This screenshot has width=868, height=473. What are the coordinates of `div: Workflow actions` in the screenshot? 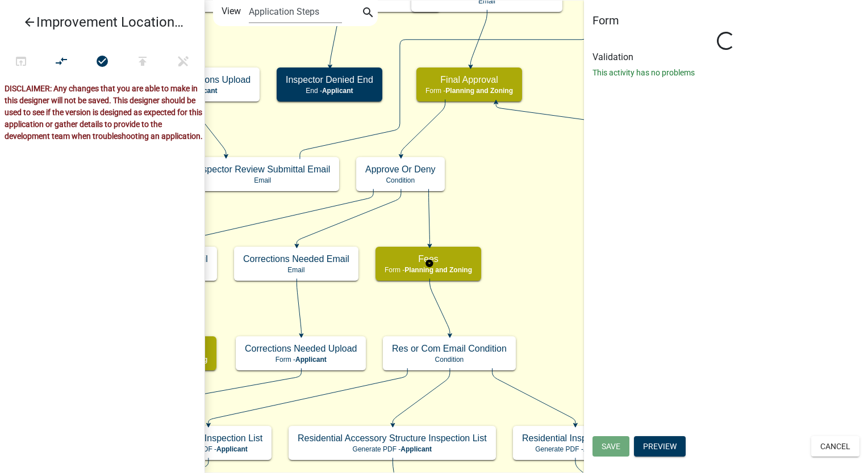 It's located at (102, 63).